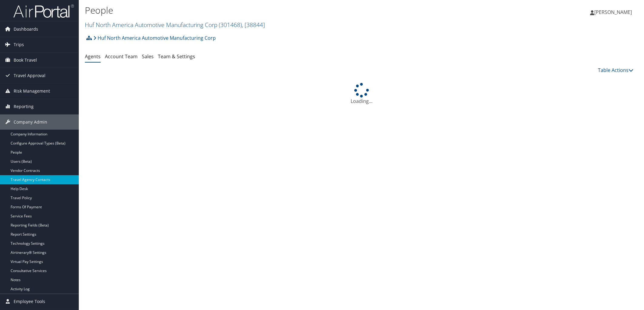 This screenshot has width=644, height=310. Describe the element at coordinates (24, 107) in the screenshot. I see `span: Reporting` at that location.